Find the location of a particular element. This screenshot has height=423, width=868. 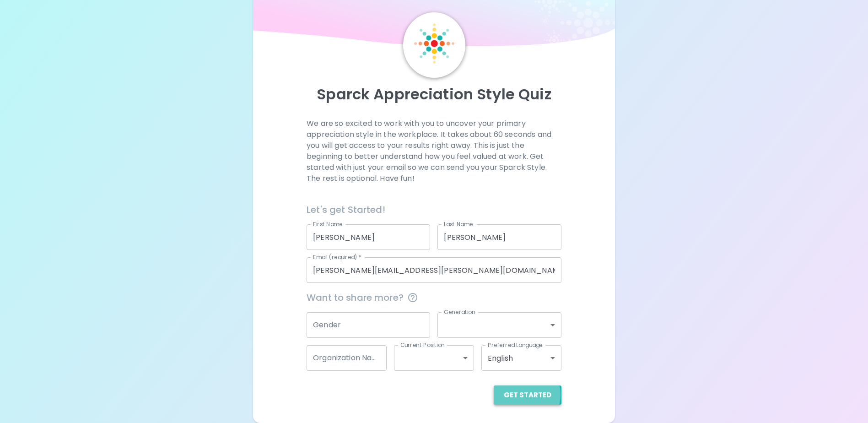

h6: Let's get Started! is located at coordinates (434, 210).